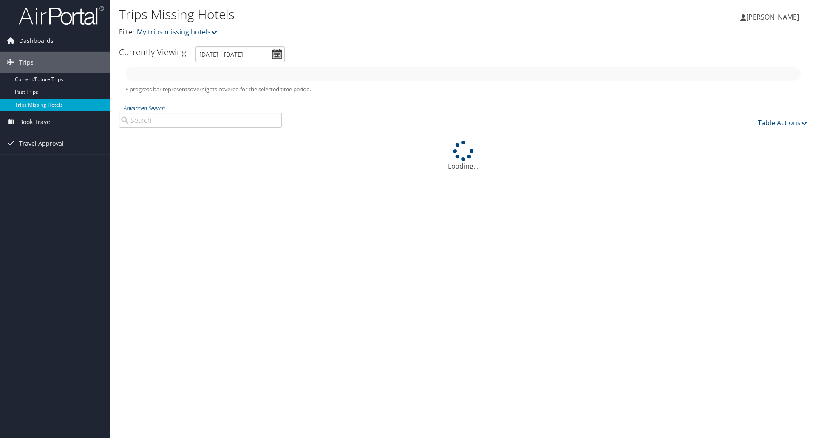  What do you see at coordinates (782, 123) in the screenshot?
I see `a: Table Actions` at bounding box center [782, 123].